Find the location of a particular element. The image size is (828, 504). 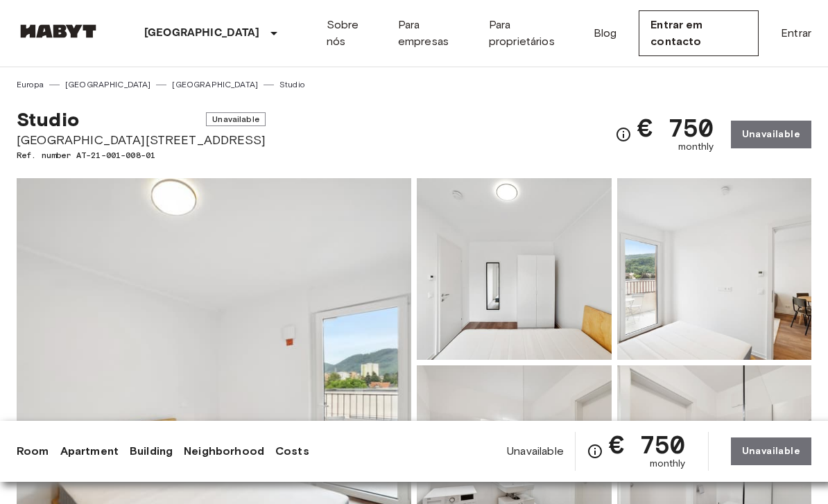

a: Apartment is located at coordinates (89, 452).